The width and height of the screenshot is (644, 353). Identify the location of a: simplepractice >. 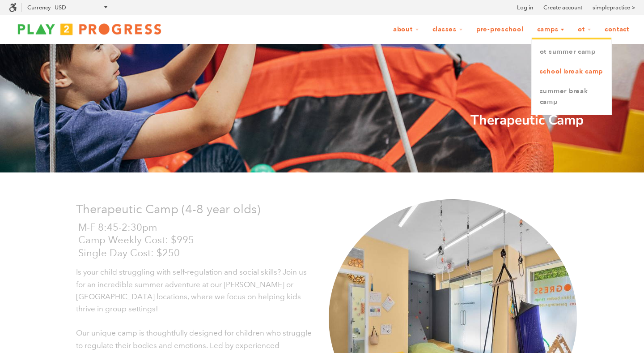
(613, 7).